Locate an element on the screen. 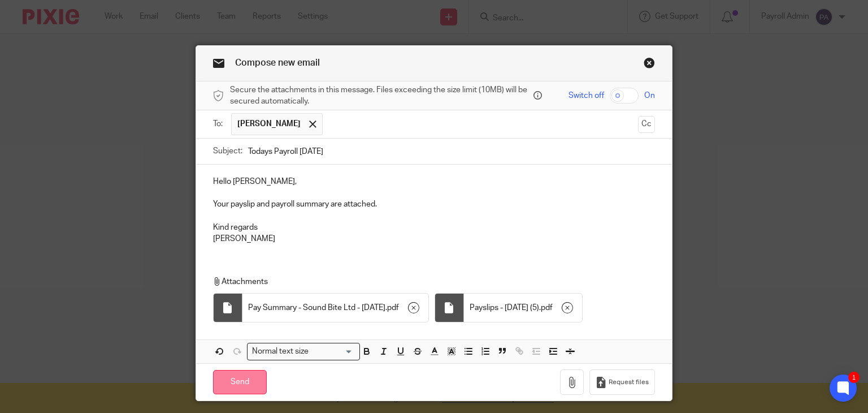 This screenshot has width=868, height=413. span: Compose new email is located at coordinates (277, 63).